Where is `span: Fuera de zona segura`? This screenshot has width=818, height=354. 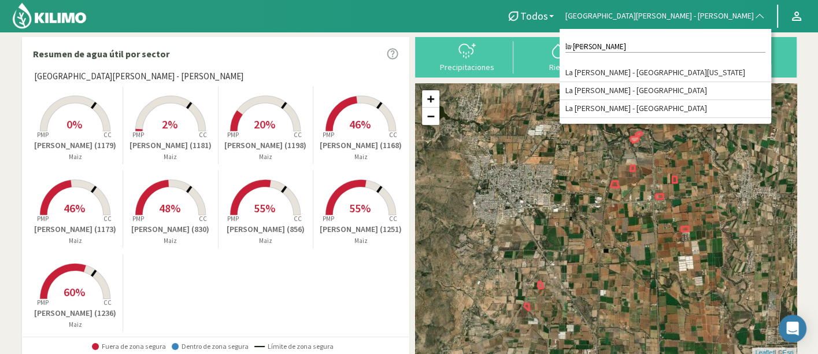 span: Fuera de zona segura is located at coordinates (129, 346).